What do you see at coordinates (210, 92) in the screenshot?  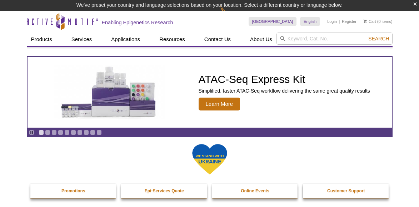 I see `a: ATAC-Seq Express Kit ATAC-Seq Express Kit Simplified, faster ATAC-Seq workflow delivering the sam...` at bounding box center [210, 92].